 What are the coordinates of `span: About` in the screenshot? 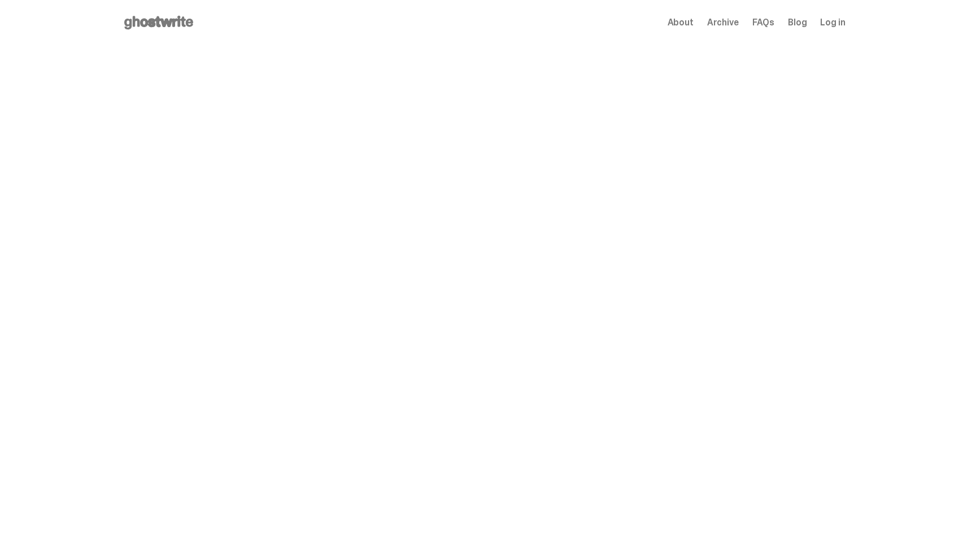 It's located at (680, 23).